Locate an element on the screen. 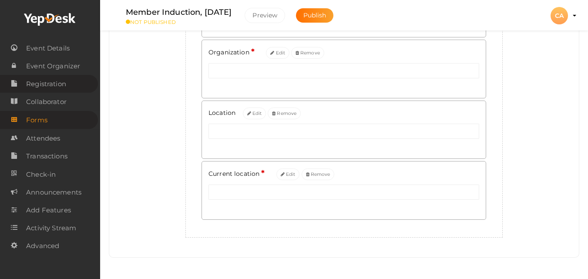 This screenshot has width=588, height=279. button: CA is located at coordinates (559, 16).